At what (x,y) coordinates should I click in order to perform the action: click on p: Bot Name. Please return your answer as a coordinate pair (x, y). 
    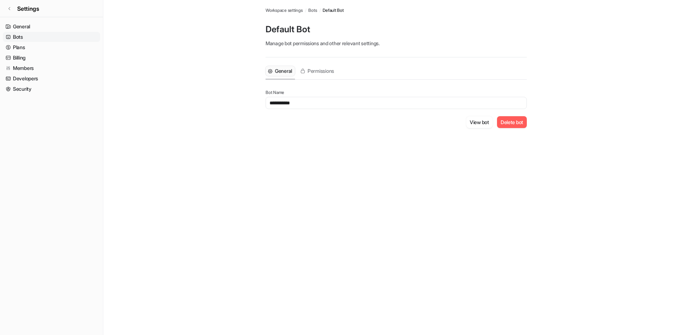
    Looking at the image, I should click on (396, 93).